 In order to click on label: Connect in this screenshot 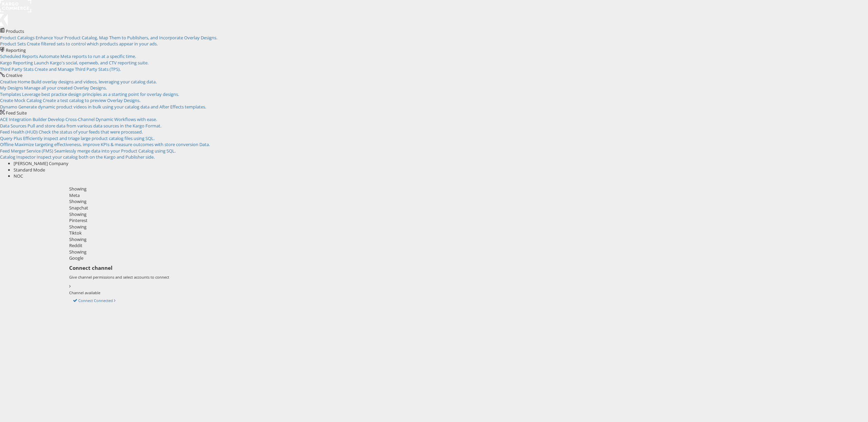, I will do `click(85, 301)`.